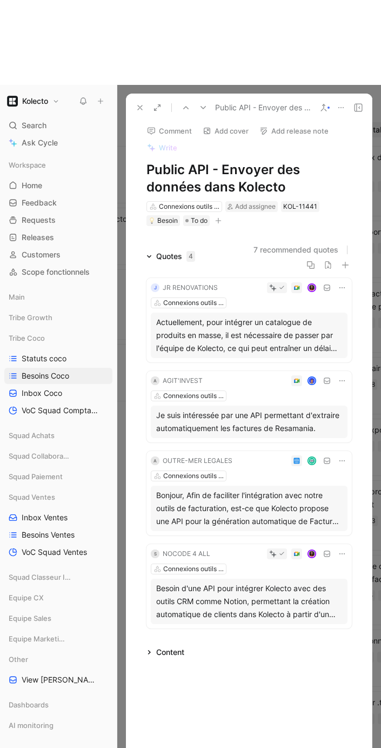 This screenshot has width=381, height=748. What do you see at coordinates (263, 108) in the screenshot?
I see `span: Public API - Envoyer des données dans Kolecto` at bounding box center [263, 108].